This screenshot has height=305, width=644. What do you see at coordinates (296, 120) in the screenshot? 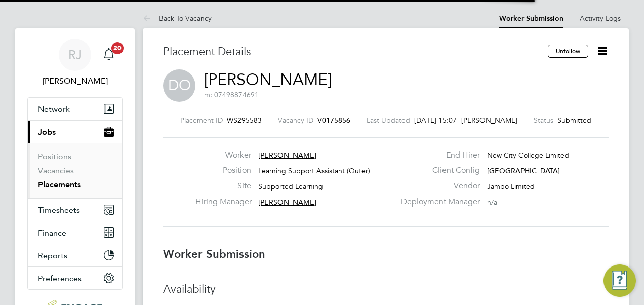
I see `label: Vacancy ID` at bounding box center [296, 120].